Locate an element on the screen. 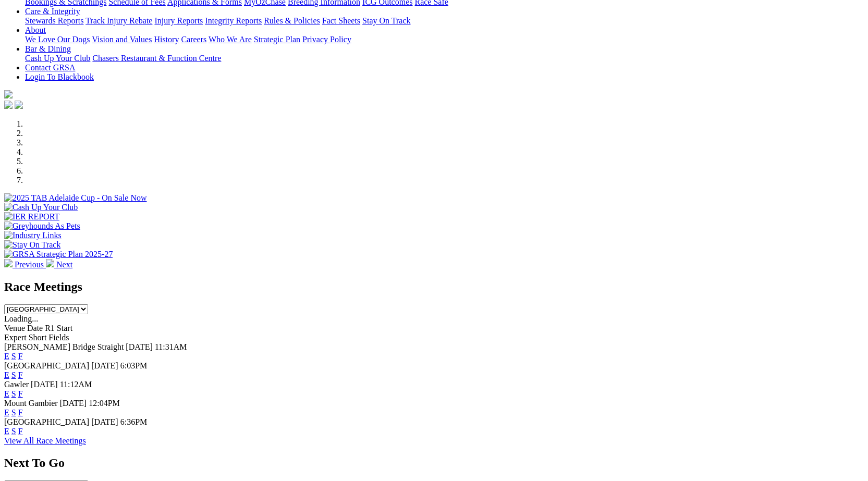  span: Loading... is located at coordinates (21, 318).